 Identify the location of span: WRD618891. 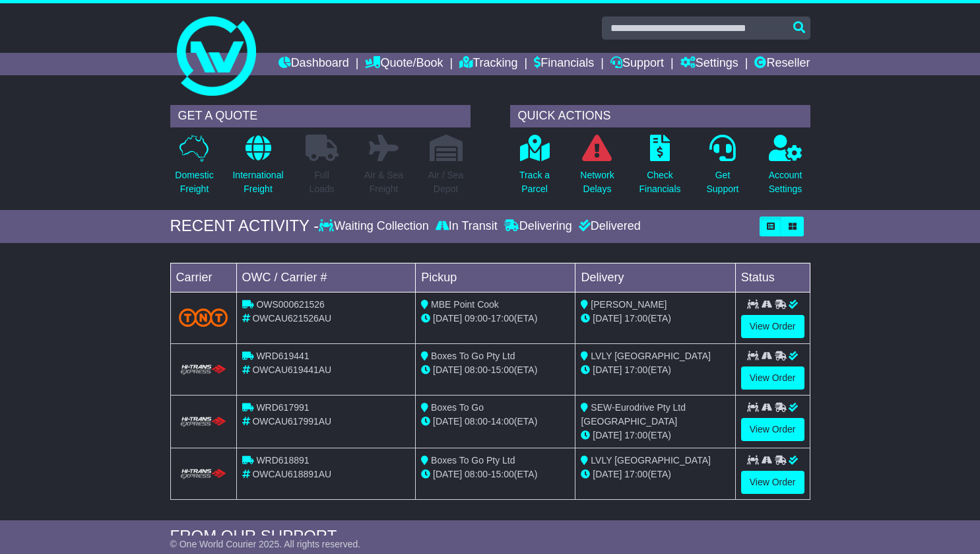
(282, 461).